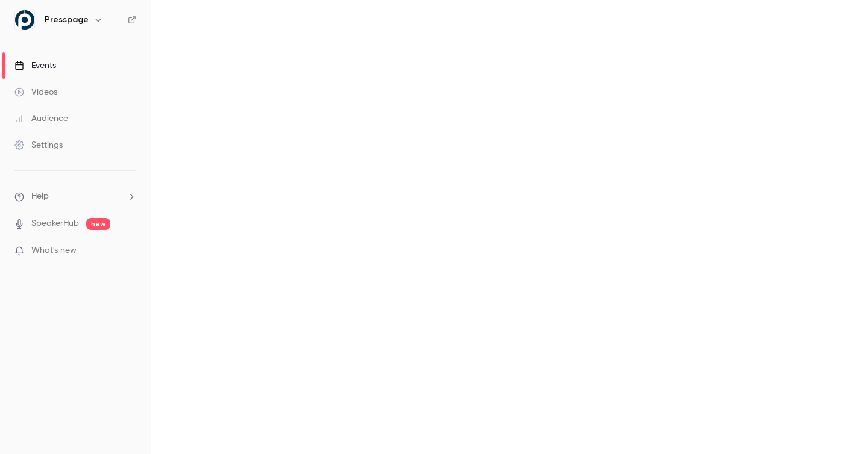 The height and width of the screenshot is (454, 868). Describe the element at coordinates (38, 145) in the screenshot. I see `div: Settings` at that location.